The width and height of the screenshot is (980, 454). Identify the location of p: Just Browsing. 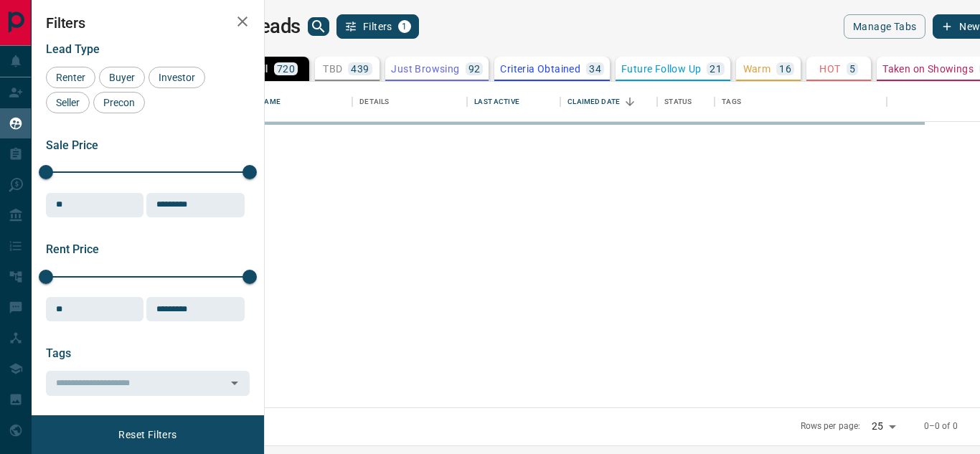
(424, 69).